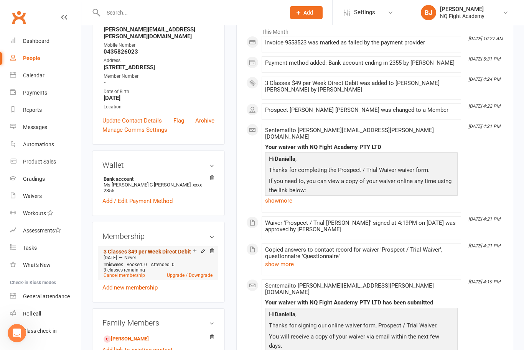 This screenshot has width=524, height=350. What do you see at coordinates (45, 265) in the screenshot?
I see `a: What's New` at bounding box center [45, 265].